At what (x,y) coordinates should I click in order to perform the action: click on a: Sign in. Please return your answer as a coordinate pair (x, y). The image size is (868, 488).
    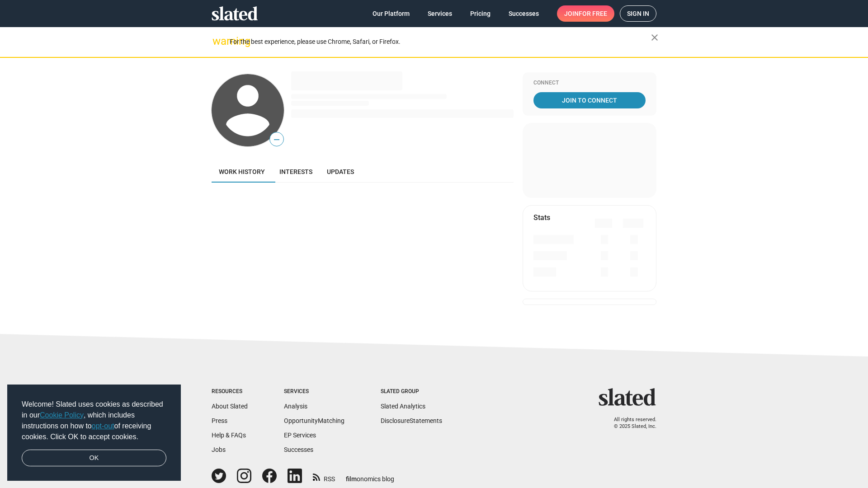
    Looking at the image, I should click on (638, 13).